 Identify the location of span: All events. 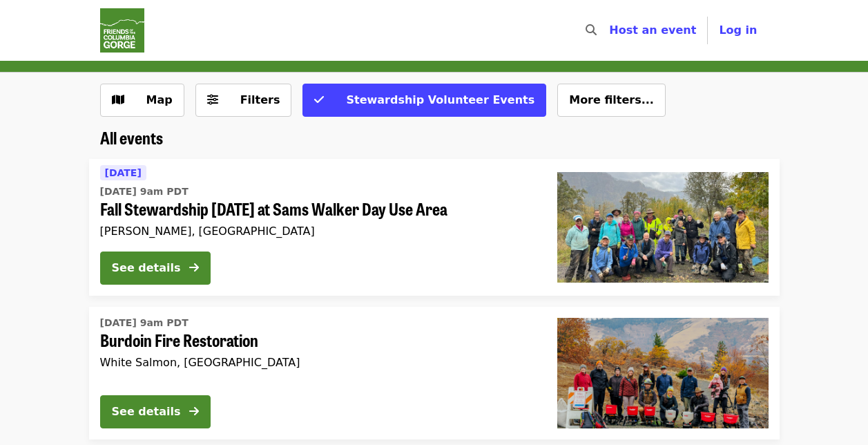
(131, 137).